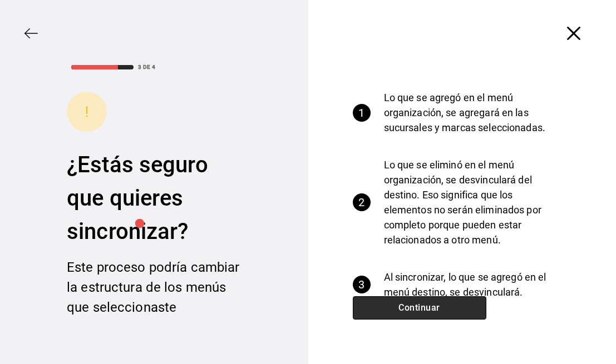 Image resolution: width=616 pixels, height=364 pixels. I want to click on p: Al sincronizar, lo que se agregó en el menú destino, se desvinculará., so click(473, 284).